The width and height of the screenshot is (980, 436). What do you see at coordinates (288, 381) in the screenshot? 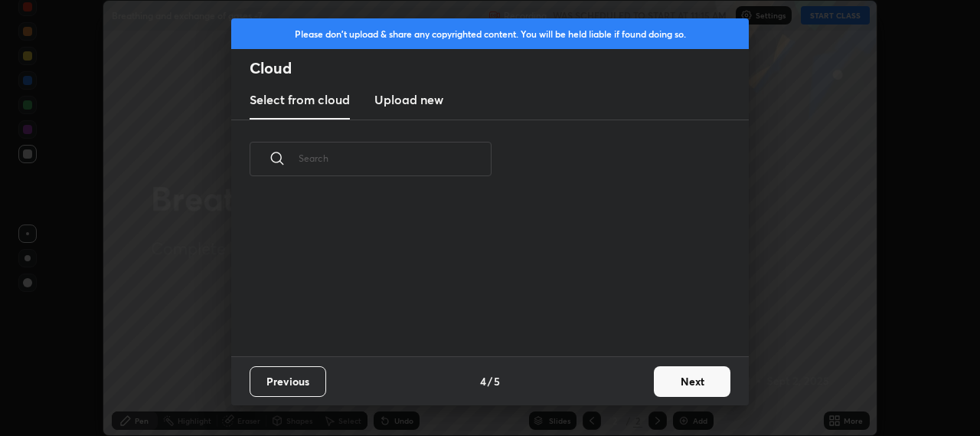
I see `button: Previous` at bounding box center [288, 381].